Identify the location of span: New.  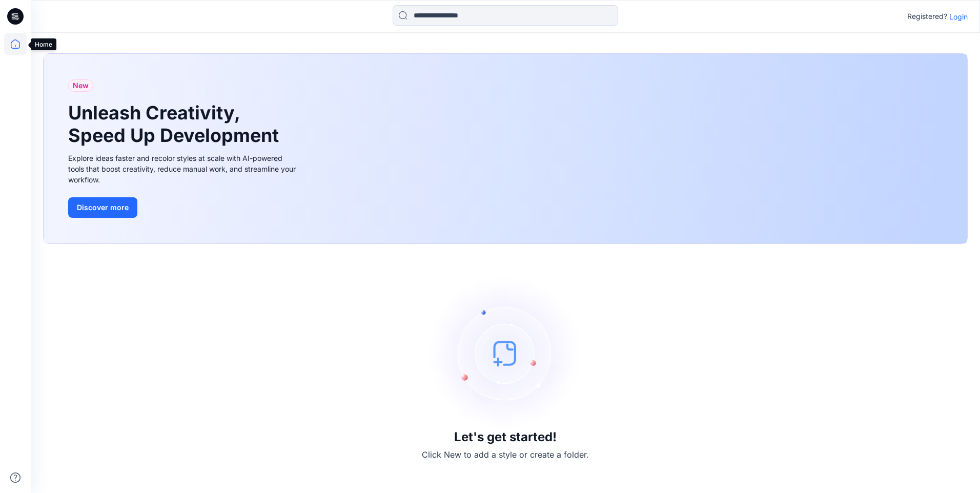
(80, 86).